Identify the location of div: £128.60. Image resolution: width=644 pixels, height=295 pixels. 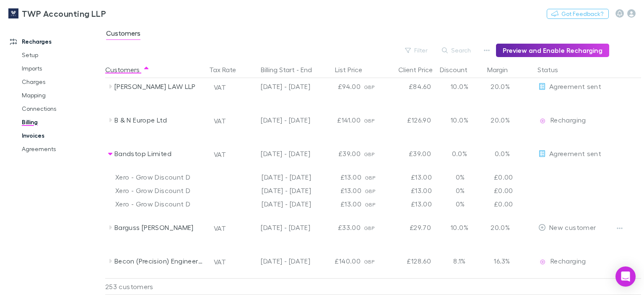
(409, 261).